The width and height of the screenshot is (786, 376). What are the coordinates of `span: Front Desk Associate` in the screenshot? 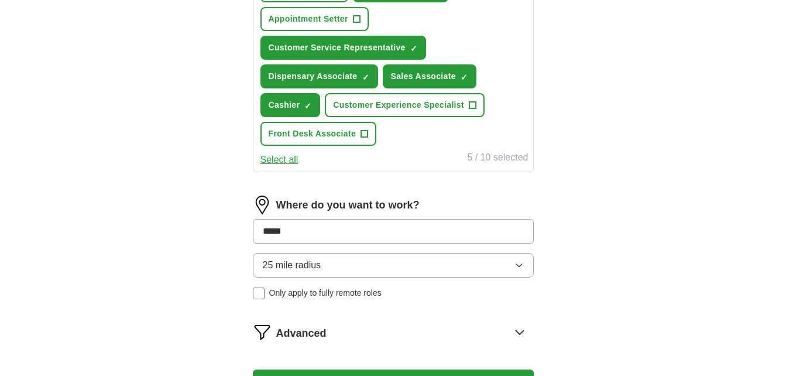 It's located at (312, 133).